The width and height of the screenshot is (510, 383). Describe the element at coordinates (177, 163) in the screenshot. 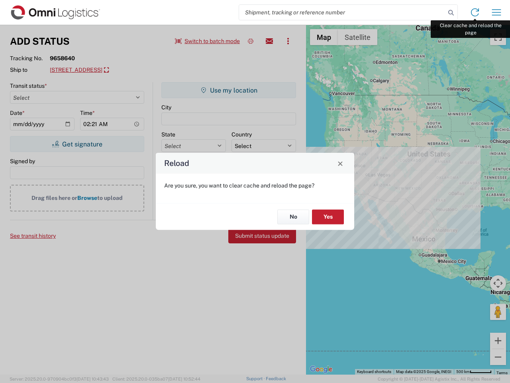

I see `h4: Reload` at that location.